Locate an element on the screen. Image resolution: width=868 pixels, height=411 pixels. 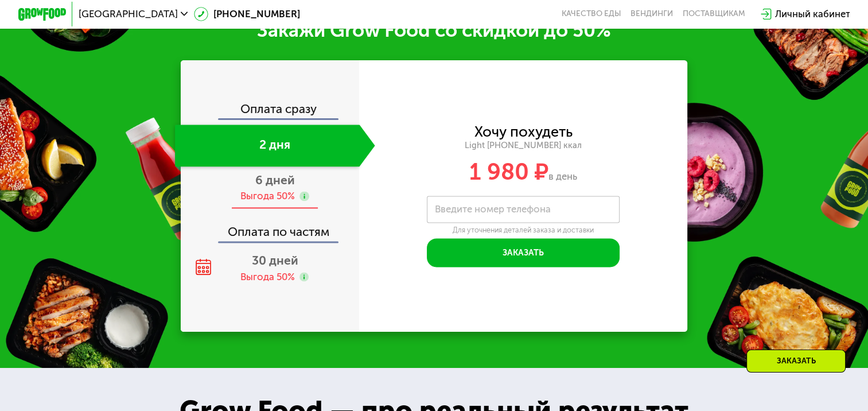
div: Заказать is located at coordinates (795, 361).